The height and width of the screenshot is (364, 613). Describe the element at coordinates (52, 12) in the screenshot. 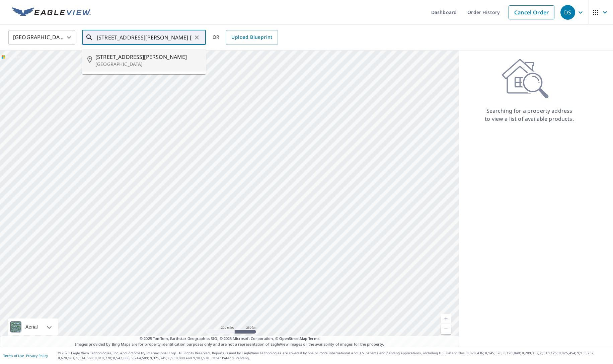

I see `img: EV Logo` at that location.